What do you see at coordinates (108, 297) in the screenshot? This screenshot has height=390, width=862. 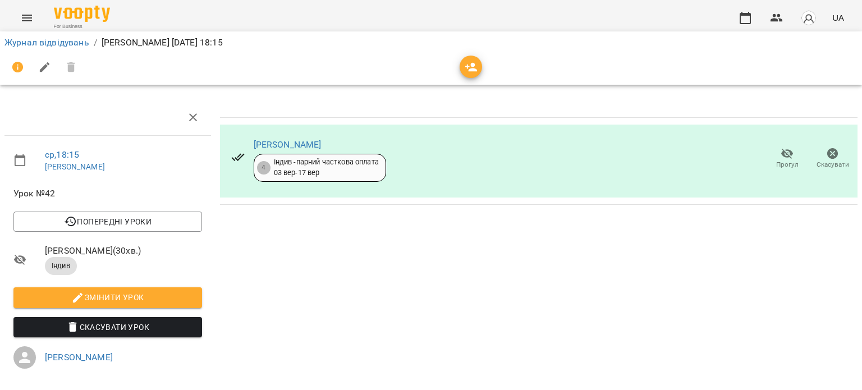 I see `span: Змінити урок` at bounding box center [108, 297].